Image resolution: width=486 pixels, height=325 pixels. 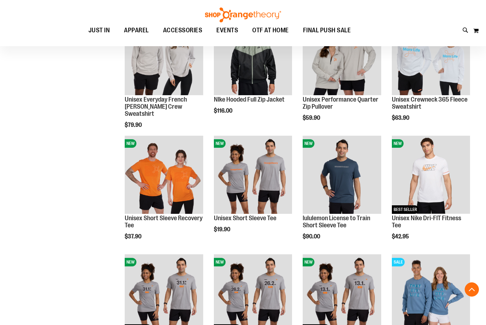 I want to click on span: OTF AT HOME, so click(x=270, y=30).